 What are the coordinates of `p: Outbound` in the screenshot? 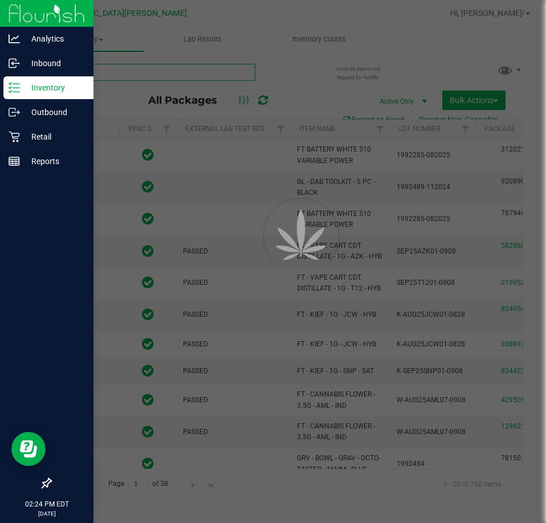 It's located at (54, 112).